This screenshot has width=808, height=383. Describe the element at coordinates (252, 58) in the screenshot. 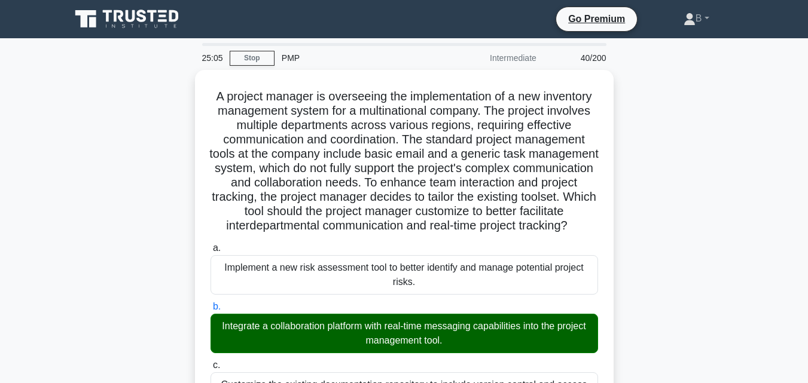

I see `a: Stop` at that location.